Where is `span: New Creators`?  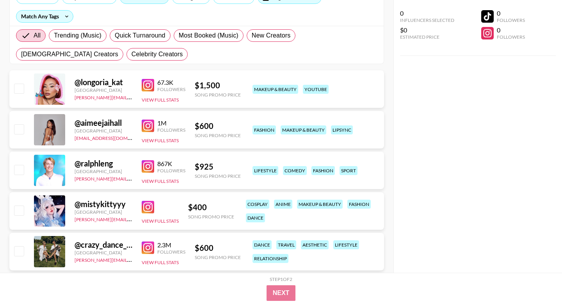
span: New Creators is located at coordinates (271, 36).